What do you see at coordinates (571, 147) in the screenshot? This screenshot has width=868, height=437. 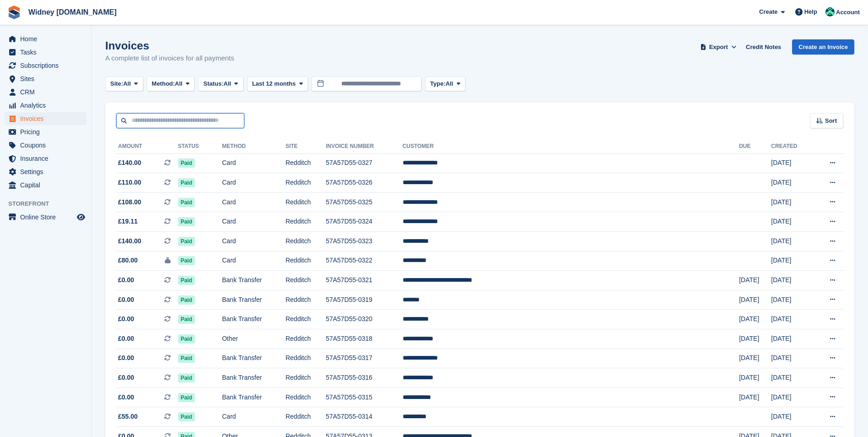 I see `th: Customer` at bounding box center [571, 147].